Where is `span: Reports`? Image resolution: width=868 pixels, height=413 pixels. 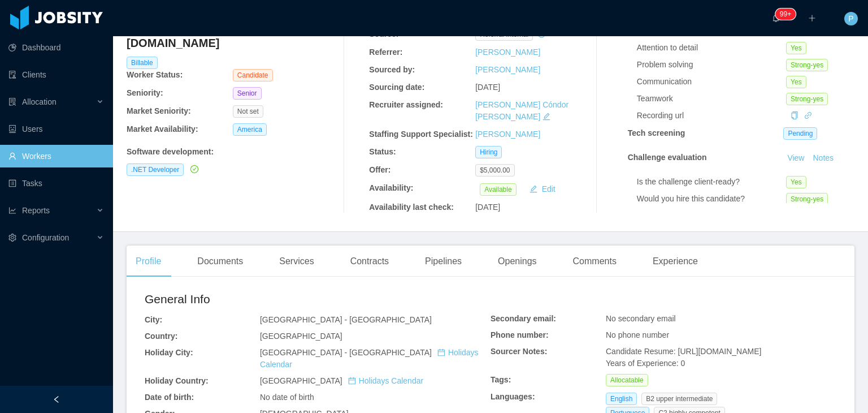
span: Reports is located at coordinates (36, 211).